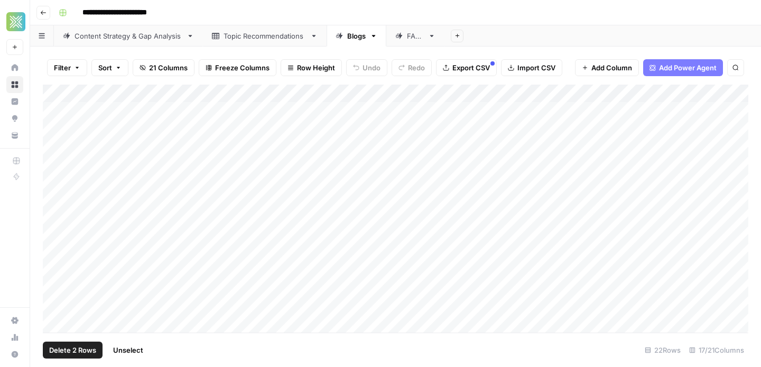  What do you see at coordinates (163, 68) in the screenshot?
I see `button: 21 Columns` at bounding box center [163, 68].